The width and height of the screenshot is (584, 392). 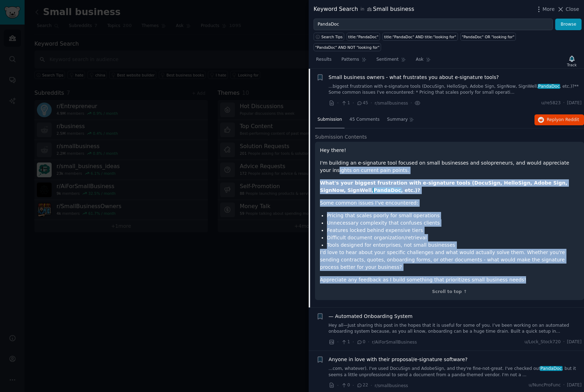 What do you see at coordinates (324, 61) in the screenshot?
I see `a: Results` at bounding box center [324, 61].